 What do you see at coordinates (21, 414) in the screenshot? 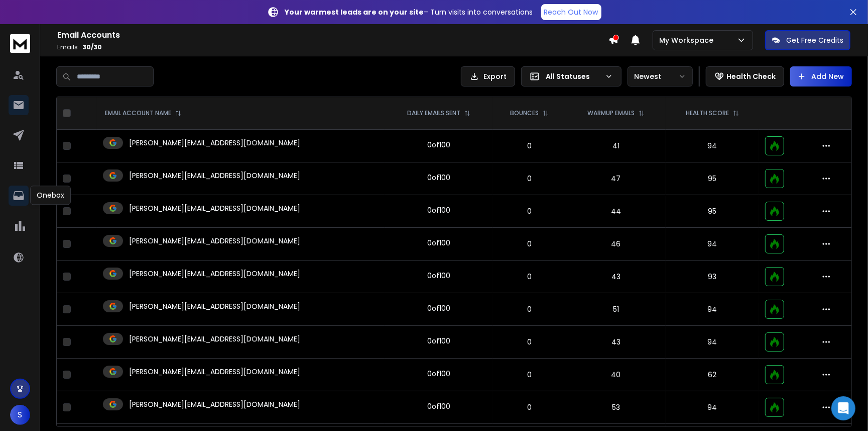
I see `span: S` at bounding box center [21, 414].